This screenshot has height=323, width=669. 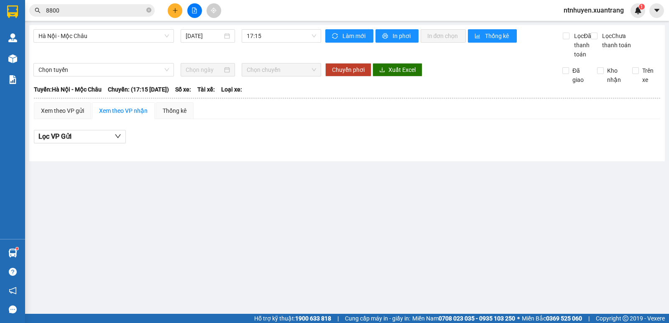 I want to click on span: Tài xế:, so click(x=206, y=89).